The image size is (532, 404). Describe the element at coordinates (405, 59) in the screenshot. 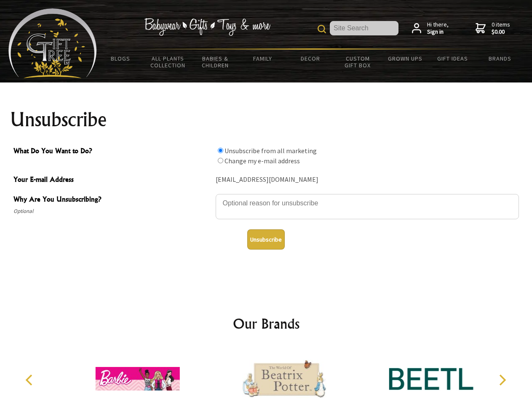

I see `a: Grown Ups` at that location.